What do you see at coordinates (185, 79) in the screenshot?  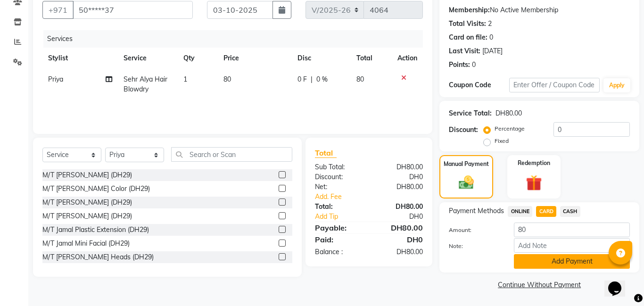 I see `span: 1` at bounding box center [185, 79].